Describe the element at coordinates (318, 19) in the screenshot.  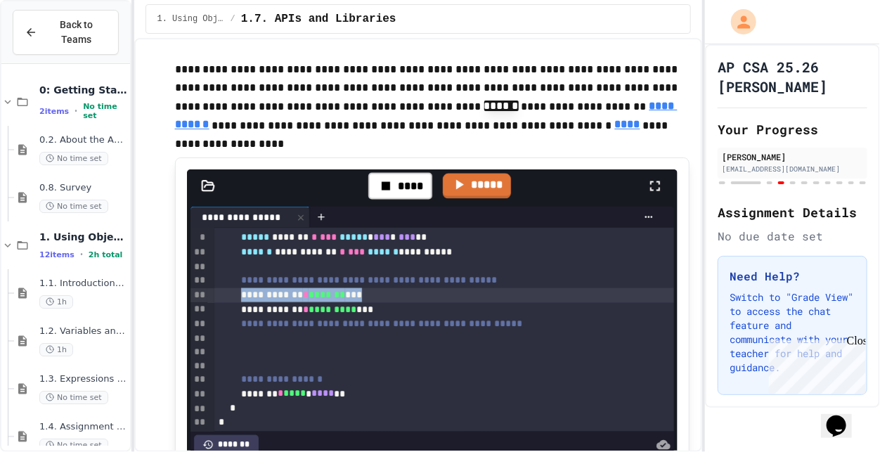
I see `span: 1.7. APIs and Libraries` at that location.